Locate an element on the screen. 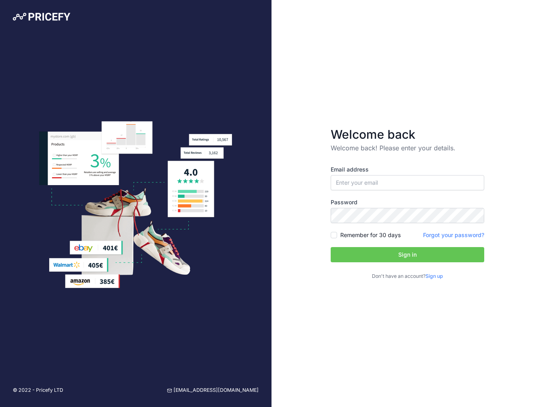 This screenshot has width=543, height=407. label: Password is located at coordinates (408, 202).